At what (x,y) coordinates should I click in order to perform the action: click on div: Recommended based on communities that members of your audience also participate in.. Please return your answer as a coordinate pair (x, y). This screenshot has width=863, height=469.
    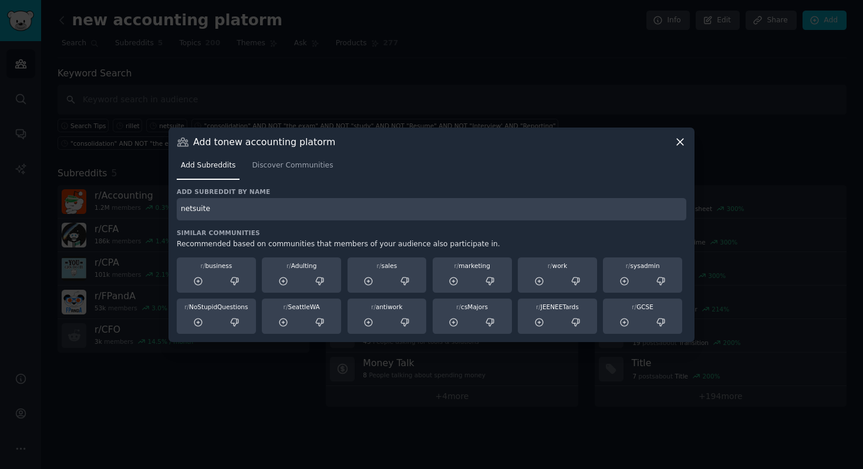
    Looking at the image, I should click on (432, 244).